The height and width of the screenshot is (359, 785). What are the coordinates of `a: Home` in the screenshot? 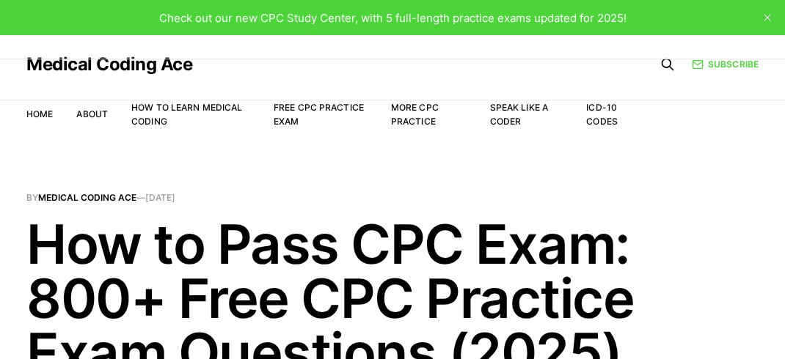 It's located at (40, 114).